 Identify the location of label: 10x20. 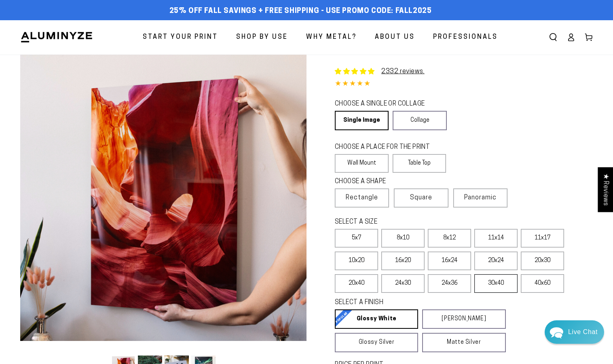
(356, 260).